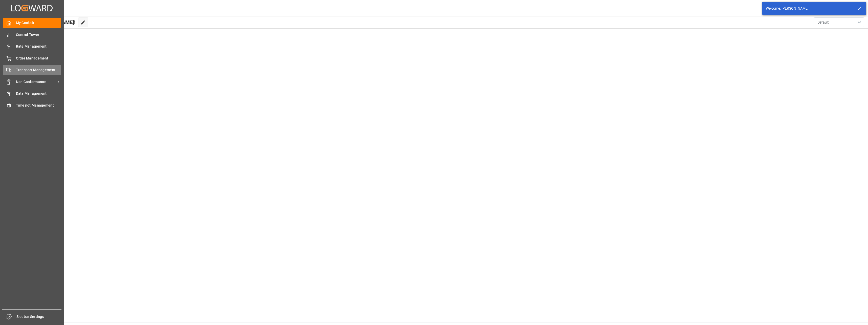  I want to click on a: My Cockpit, so click(32, 23).